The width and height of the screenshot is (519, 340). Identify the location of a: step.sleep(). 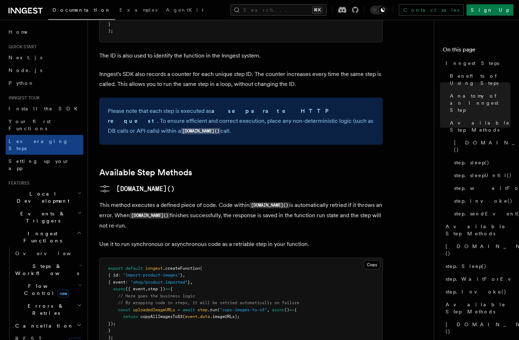
(481, 162).